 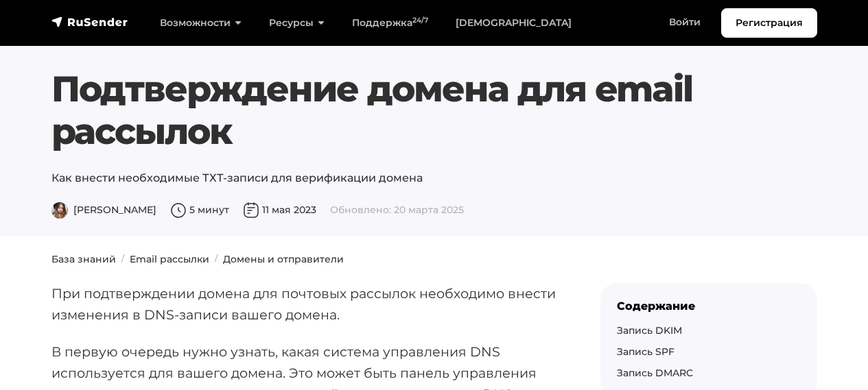 What do you see at coordinates (434, 179) in the screenshot?
I see `p: Как внести необходимые ТХТ-записи для верификации домена` at bounding box center [434, 179].